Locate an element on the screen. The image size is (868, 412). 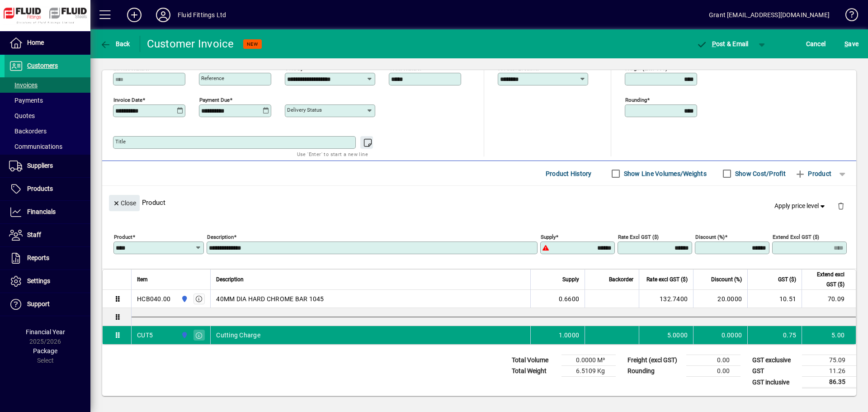
mat-hint: Use 'Enter' to start a new line is located at coordinates (332, 154).